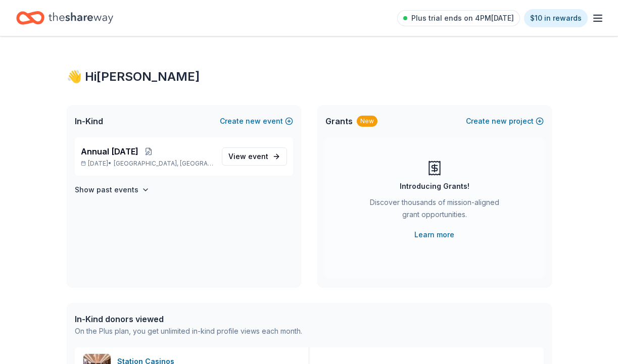 The width and height of the screenshot is (618, 364). I want to click on span: In-Kind, so click(89, 121).